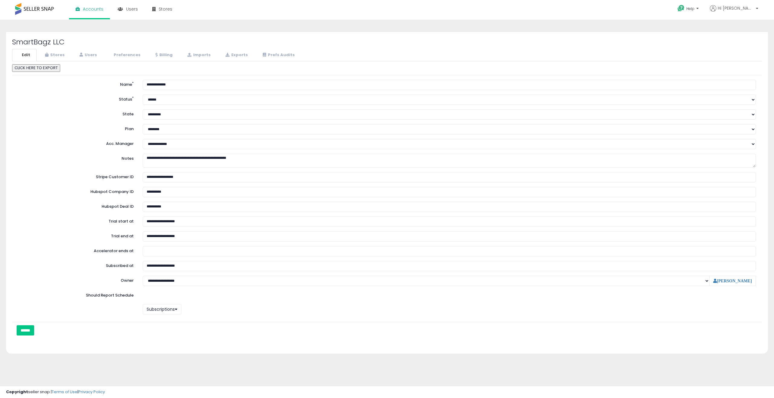 The width and height of the screenshot is (774, 398). Describe the element at coordinates (132, 9) in the screenshot. I see `span: Users` at that location.